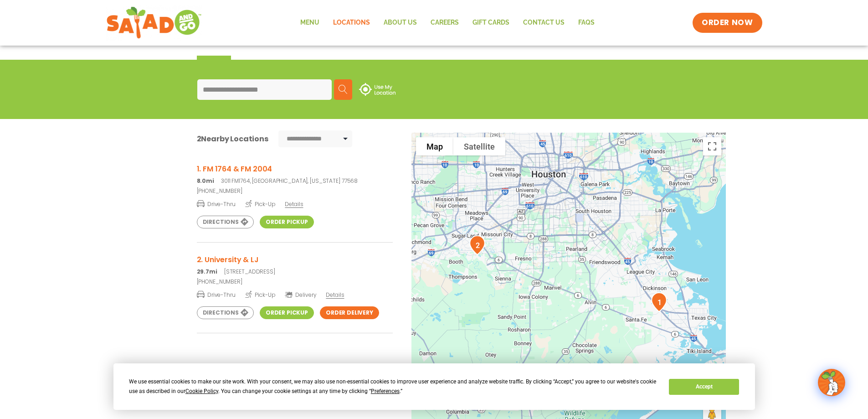  I want to click on a: Contact Us, so click(544, 23).